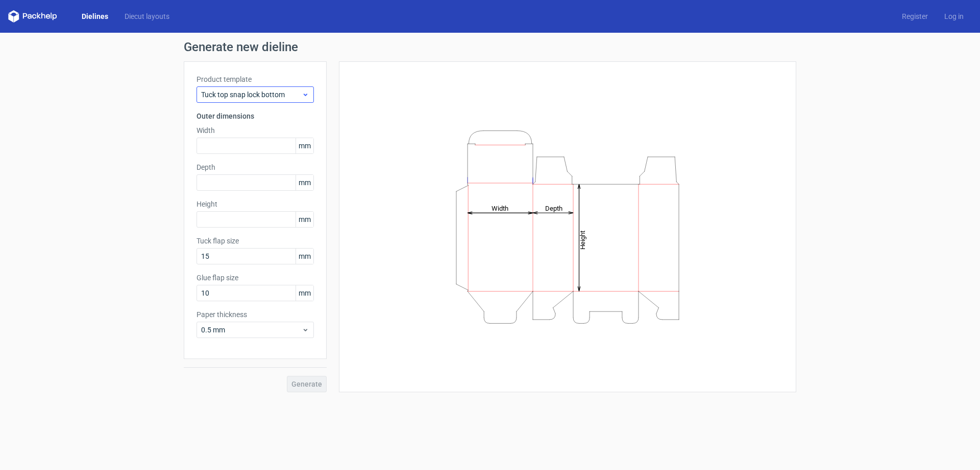  What do you see at coordinates (554, 208) in the screenshot?
I see `tspan: Depth` at bounding box center [554, 208].